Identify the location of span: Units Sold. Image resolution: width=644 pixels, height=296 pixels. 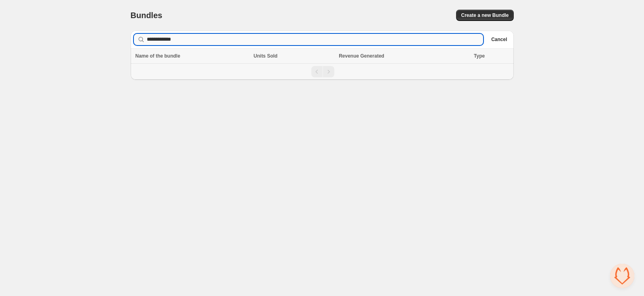
(266, 56).